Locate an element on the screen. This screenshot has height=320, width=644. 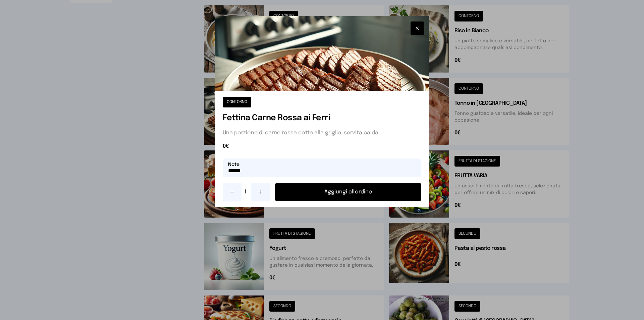
img: Fettina Carne Rossa ai Ferri is located at coordinates (322, 54).